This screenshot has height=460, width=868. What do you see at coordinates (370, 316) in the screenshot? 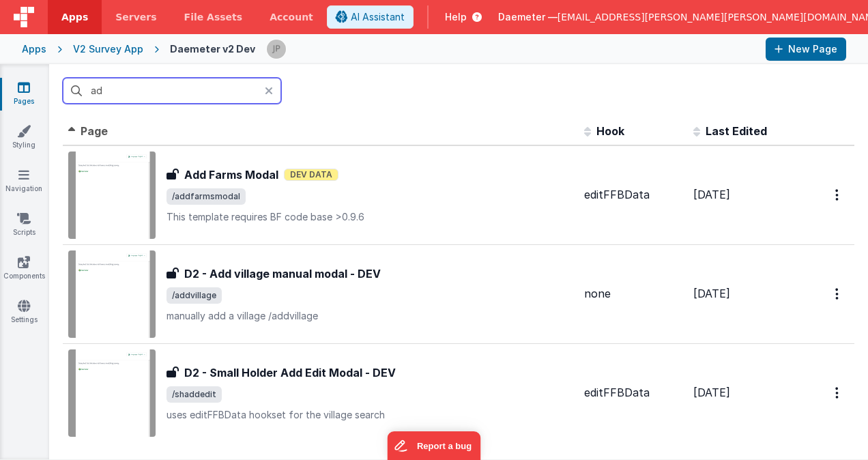
I see `p: manually add a village /addvillage` at bounding box center [370, 316].